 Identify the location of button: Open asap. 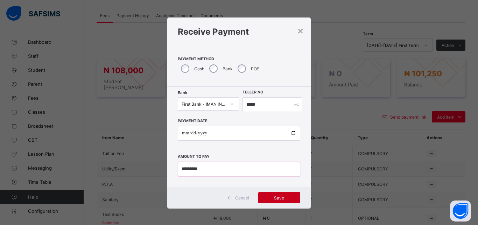
(461, 211).